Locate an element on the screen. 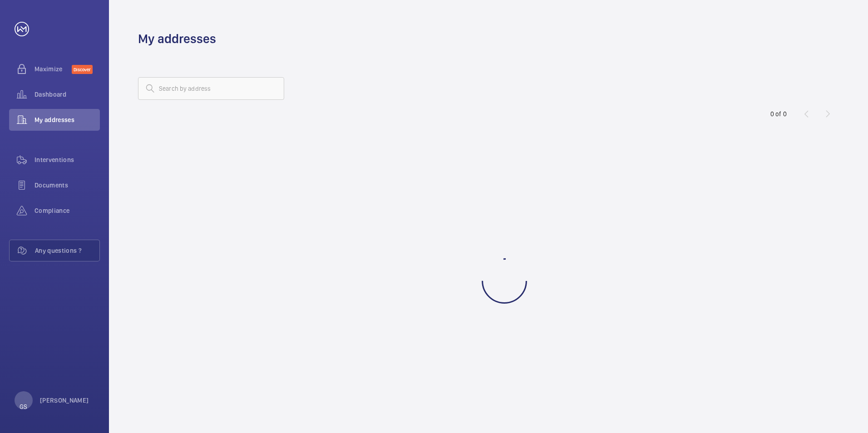 Image resolution: width=868 pixels, height=433 pixels. span: Dashboard is located at coordinates (67, 94).